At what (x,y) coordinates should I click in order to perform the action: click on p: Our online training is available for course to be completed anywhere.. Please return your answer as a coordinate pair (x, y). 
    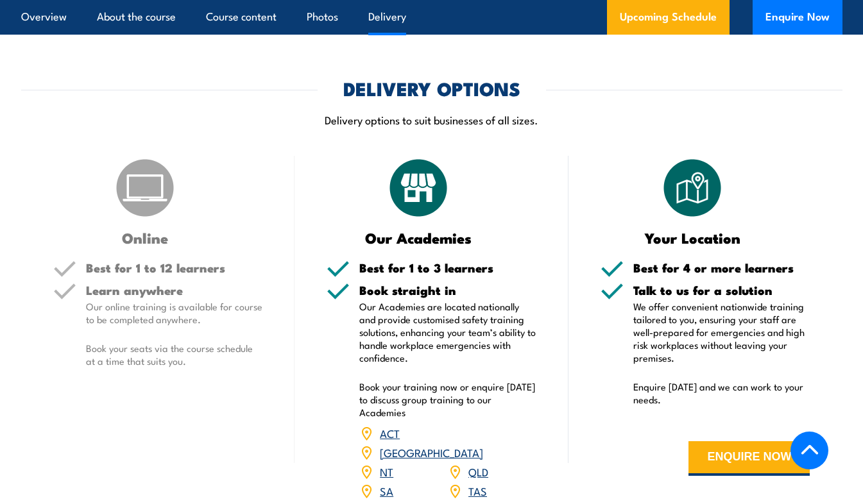
    Looking at the image, I should click on (174, 313).